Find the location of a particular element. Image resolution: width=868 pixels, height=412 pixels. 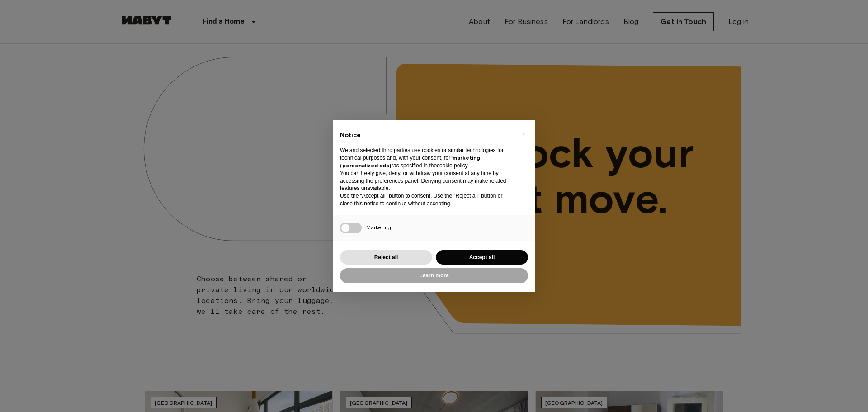

strong: “marketing (personalized ads)” is located at coordinates (410, 161).